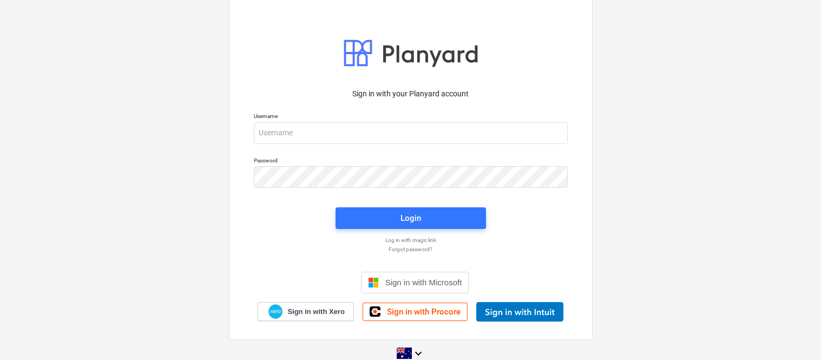 The height and width of the screenshot is (360, 821). Describe the element at coordinates (411, 133) in the screenshot. I see `input: Username` at that location.